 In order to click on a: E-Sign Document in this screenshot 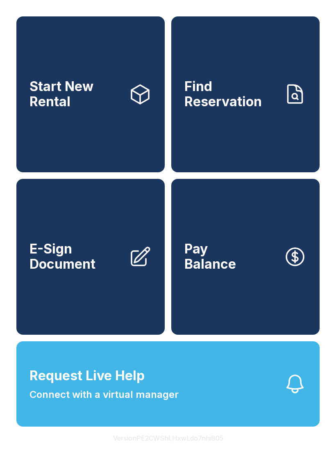, I will do `click(91, 257)`.